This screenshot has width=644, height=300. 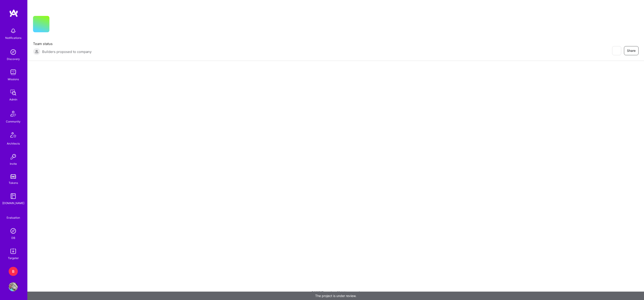 What do you see at coordinates (57, 25) in the screenshot?
I see `i: icon CompanyGray` at bounding box center [57, 25].